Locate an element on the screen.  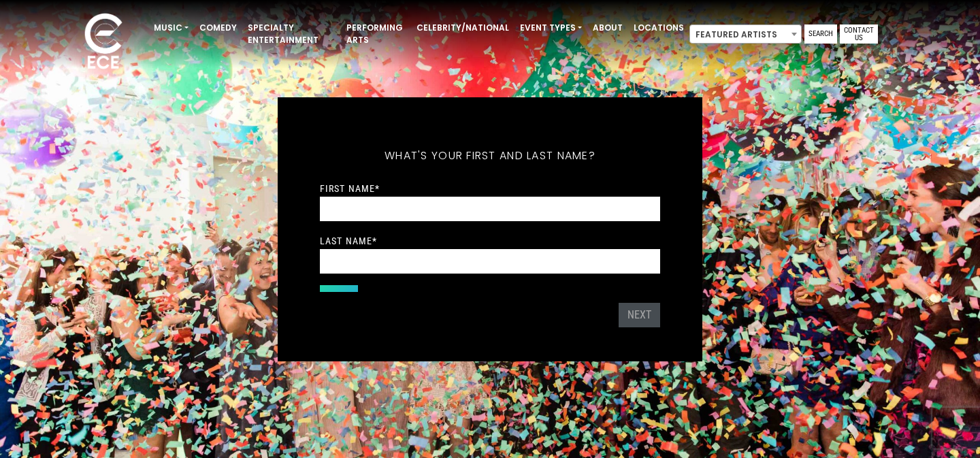
a: Search is located at coordinates (821, 34).